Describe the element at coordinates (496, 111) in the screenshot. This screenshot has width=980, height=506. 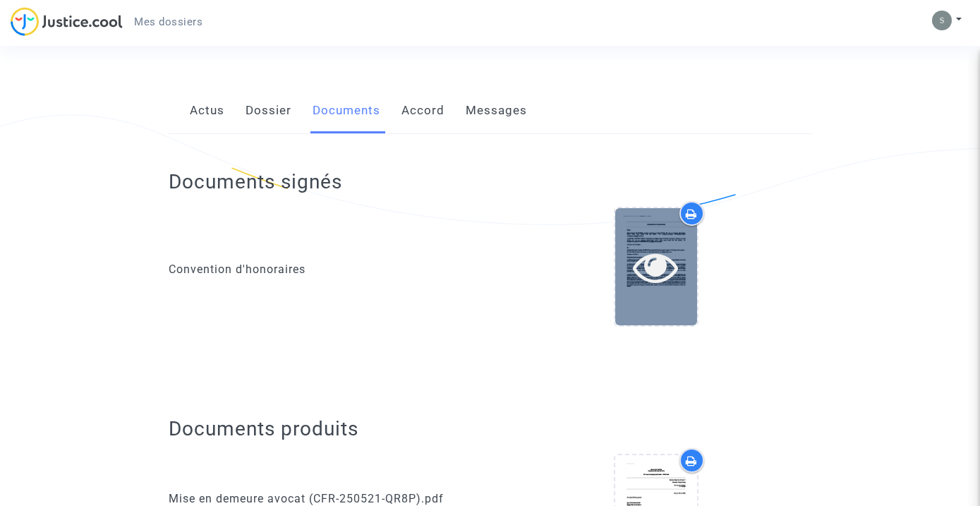
I see `a: Messages` at that location.